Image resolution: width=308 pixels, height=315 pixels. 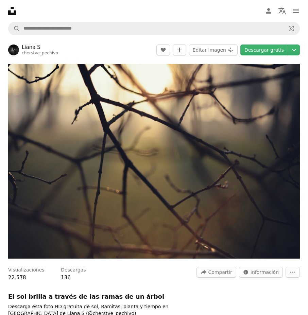 What do you see at coordinates (213, 50) in the screenshot?
I see `button: Editar imagen` at bounding box center [213, 50].